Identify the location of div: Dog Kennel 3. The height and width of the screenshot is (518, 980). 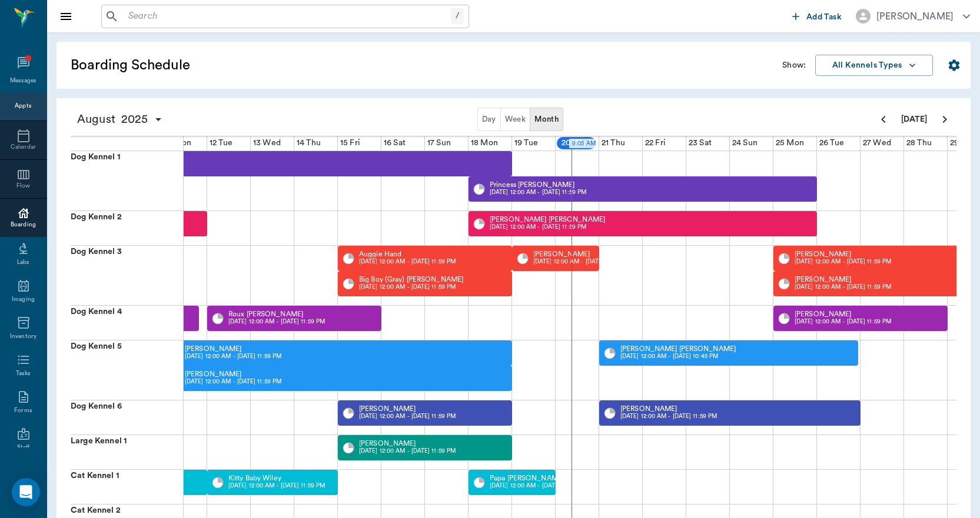
(127, 275).